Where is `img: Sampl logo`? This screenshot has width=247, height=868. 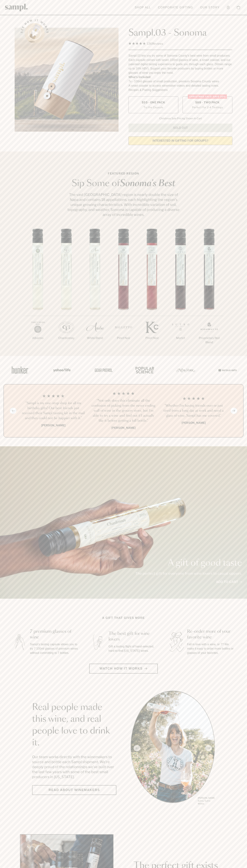 img: Sampl logo is located at coordinates (16, 8).